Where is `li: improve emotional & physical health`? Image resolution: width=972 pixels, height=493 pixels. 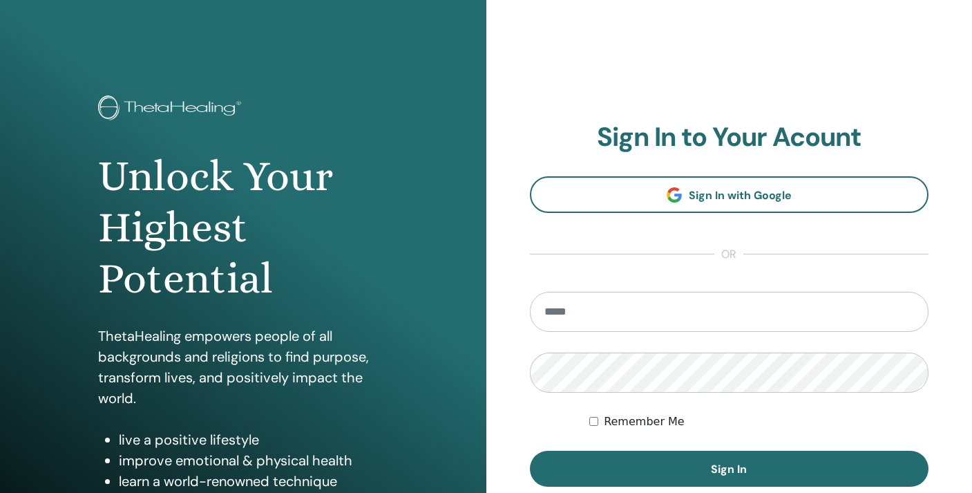 li: improve emotional & physical health is located at coordinates (253, 460).